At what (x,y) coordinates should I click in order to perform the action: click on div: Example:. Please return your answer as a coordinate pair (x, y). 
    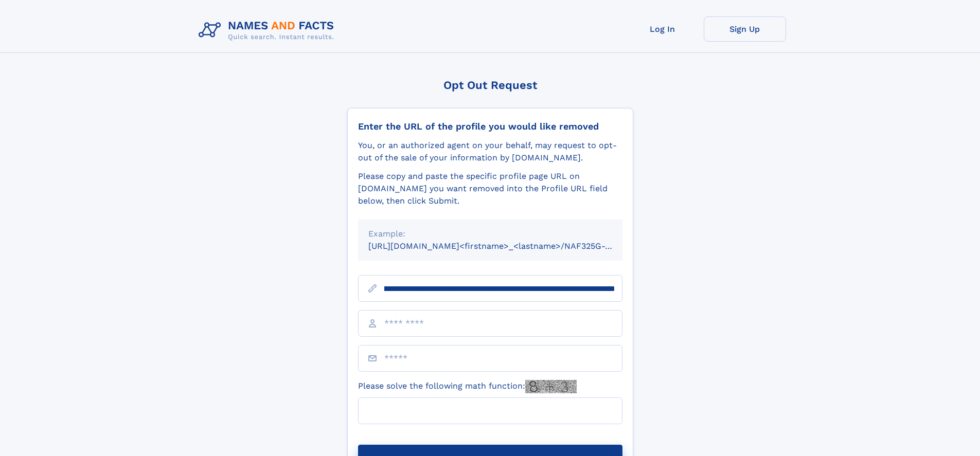
    Looking at the image, I should click on (491, 234).